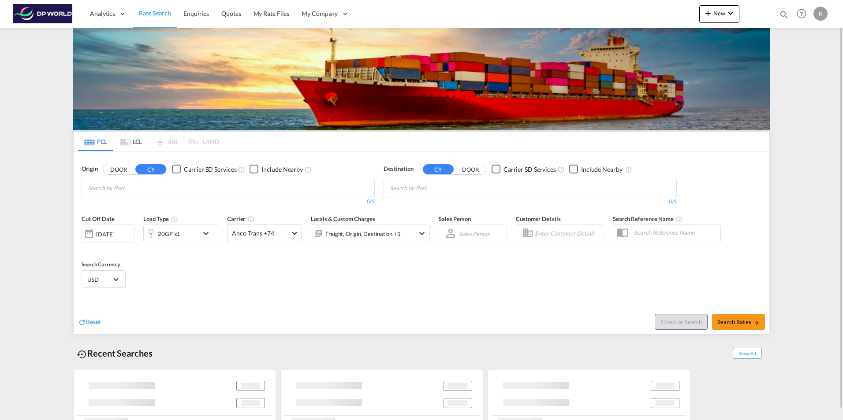 This screenshot has height=420, width=843. I want to click on md-icon: icon-refresh, so click(82, 323).